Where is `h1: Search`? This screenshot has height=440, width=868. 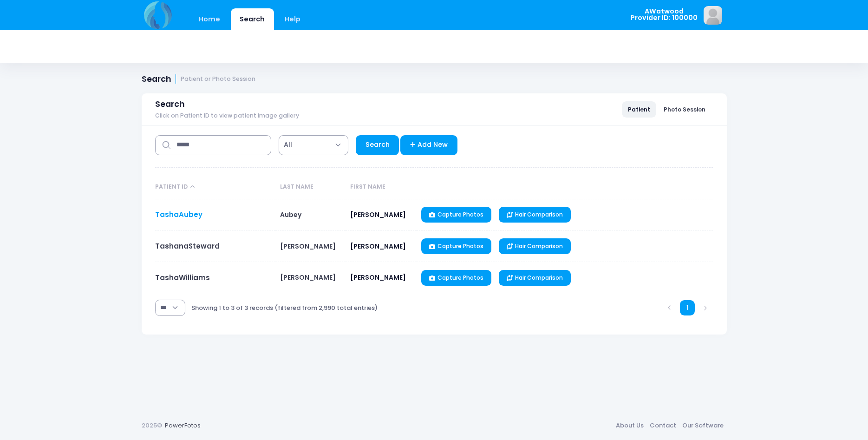 h1: Search is located at coordinates (198, 79).